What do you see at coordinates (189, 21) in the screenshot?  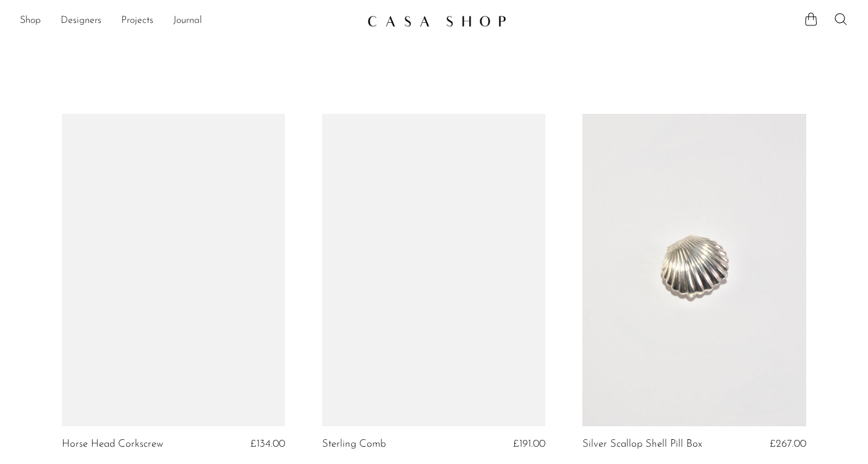 I see `ul: NEW HEADER MENU` at bounding box center [189, 21].